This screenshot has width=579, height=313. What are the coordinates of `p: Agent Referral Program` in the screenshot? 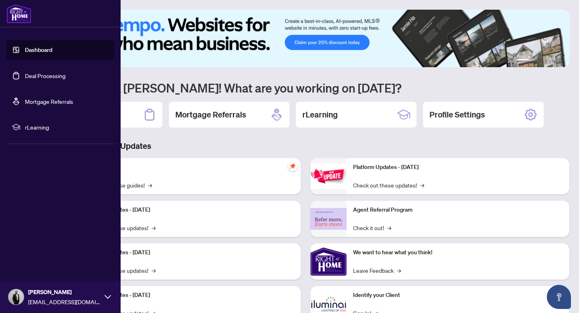 It's located at (458, 210).